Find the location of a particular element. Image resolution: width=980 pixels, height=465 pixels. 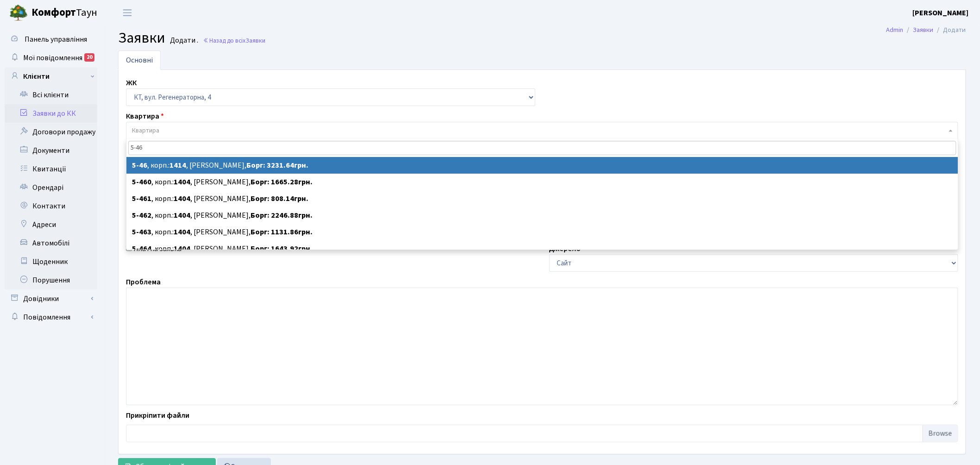

label: Прикріпити файли is located at coordinates (157, 415).